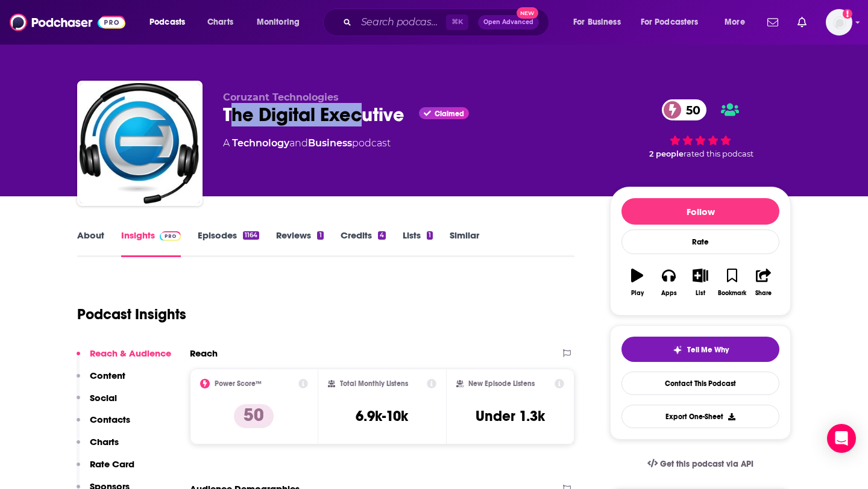 This screenshot has width=868, height=489. Describe the element at coordinates (131, 314) in the screenshot. I see `h1: Podcast Insights` at that location.